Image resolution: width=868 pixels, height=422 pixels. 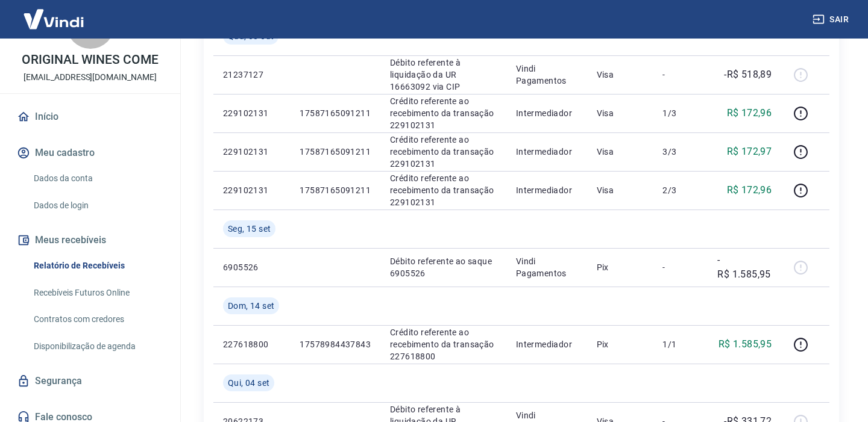 I want to click on img: Vindi, so click(x=54, y=19).